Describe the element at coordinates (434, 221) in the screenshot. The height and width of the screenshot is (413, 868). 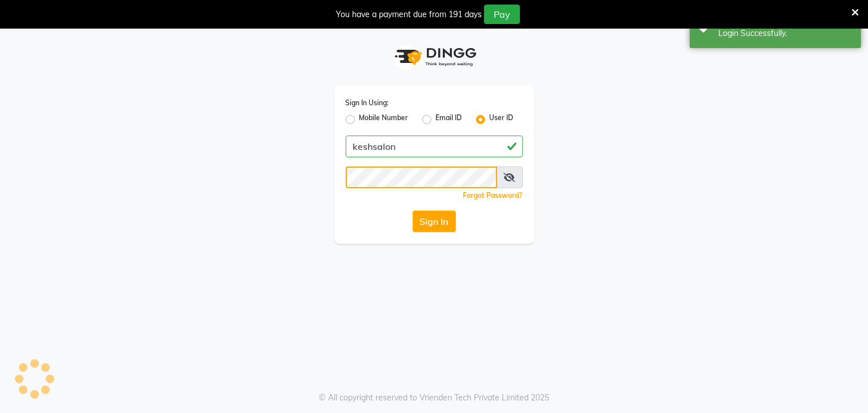
I see `button: Sign In` at that location.